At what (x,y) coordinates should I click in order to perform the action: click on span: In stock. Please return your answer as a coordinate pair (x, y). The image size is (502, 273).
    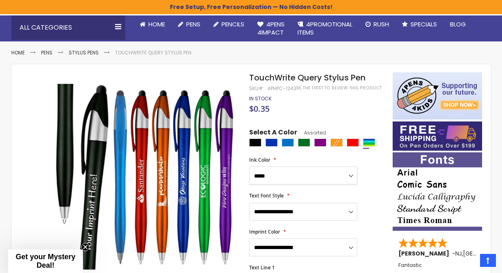
    Looking at the image, I should click on (260, 98).